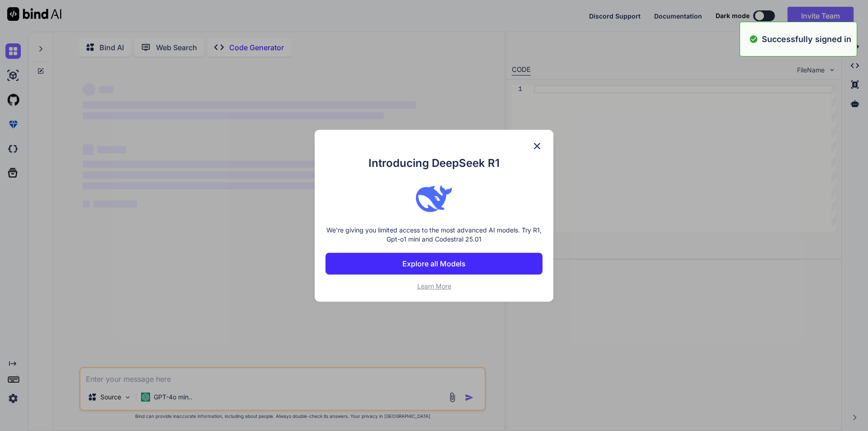  Describe the element at coordinates (537, 146) in the screenshot. I see `img: close` at that location.